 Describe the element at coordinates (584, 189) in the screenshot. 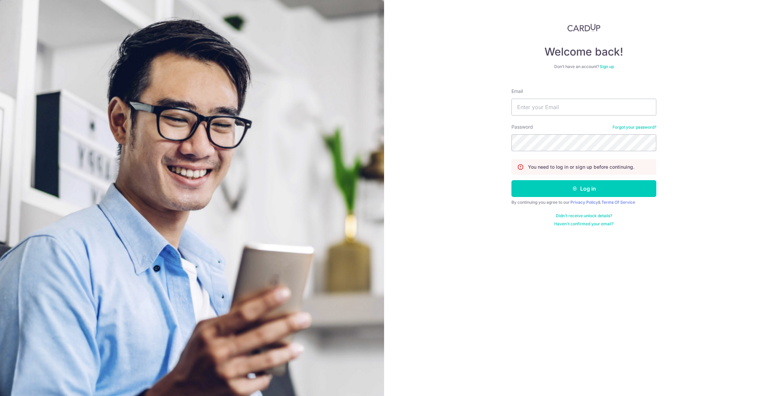

I see `button: Log in` at that location.